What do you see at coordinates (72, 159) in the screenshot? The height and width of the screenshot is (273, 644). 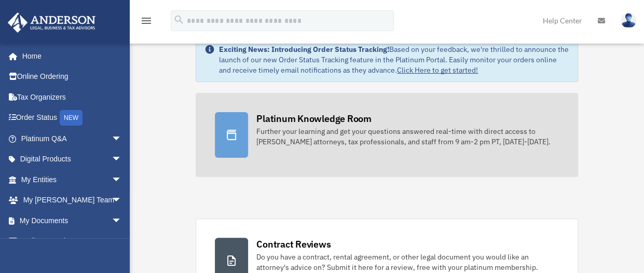 I see `a: Digital Productsarrow_drop_down` at bounding box center [72, 159].